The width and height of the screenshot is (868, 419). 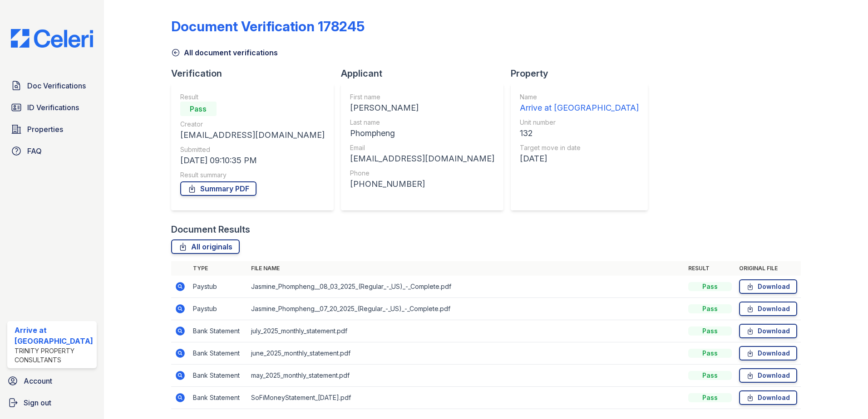 What do you see at coordinates (54, 356) in the screenshot?
I see `div: Trinity Property Consultants` at bounding box center [54, 356].